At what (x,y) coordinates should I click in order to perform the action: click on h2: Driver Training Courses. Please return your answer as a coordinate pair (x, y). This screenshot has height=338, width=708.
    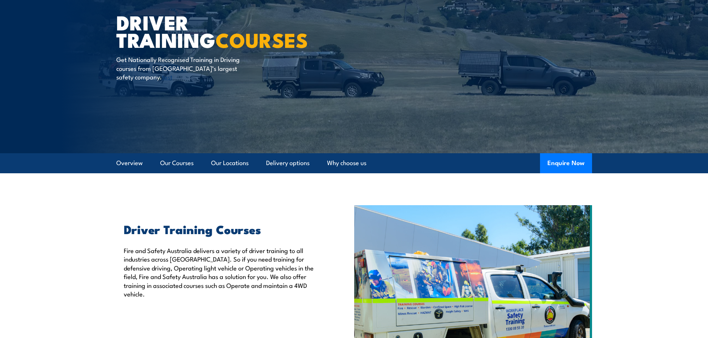
    Looking at the image, I should click on (222, 229).